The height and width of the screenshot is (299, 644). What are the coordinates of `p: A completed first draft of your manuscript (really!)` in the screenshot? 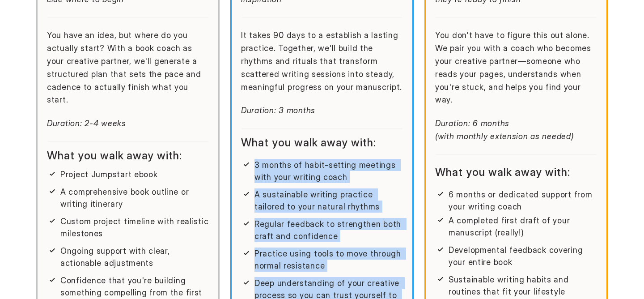 It's located at (523, 227).